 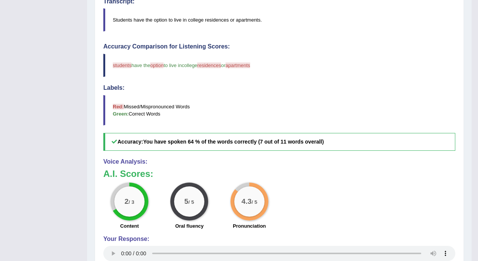 What do you see at coordinates (129, 225) in the screenshot?
I see `label: Content` at bounding box center [129, 225].